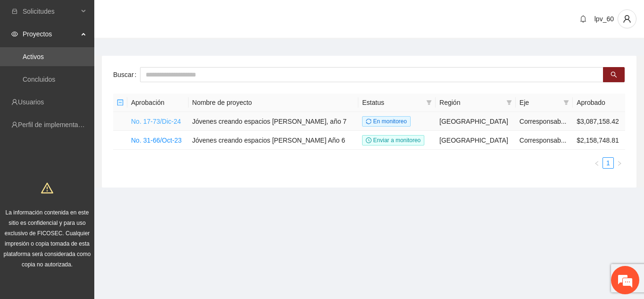 The image size is (644, 299). Describe the element at coordinates (619, 163) in the screenshot. I see `li: Next Page` at that location.